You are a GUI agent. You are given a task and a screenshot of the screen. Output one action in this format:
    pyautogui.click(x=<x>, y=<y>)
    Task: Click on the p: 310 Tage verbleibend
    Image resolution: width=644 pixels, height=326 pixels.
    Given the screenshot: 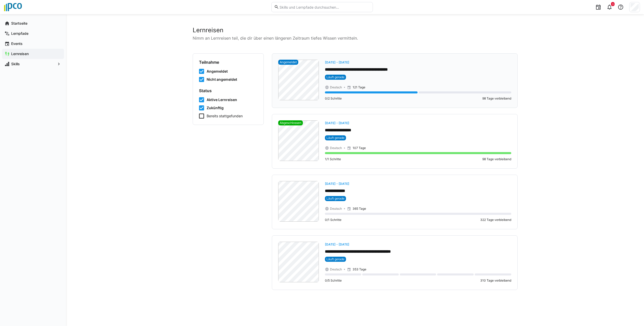 What is the action you would take?
    pyautogui.click(x=496, y=280)
    